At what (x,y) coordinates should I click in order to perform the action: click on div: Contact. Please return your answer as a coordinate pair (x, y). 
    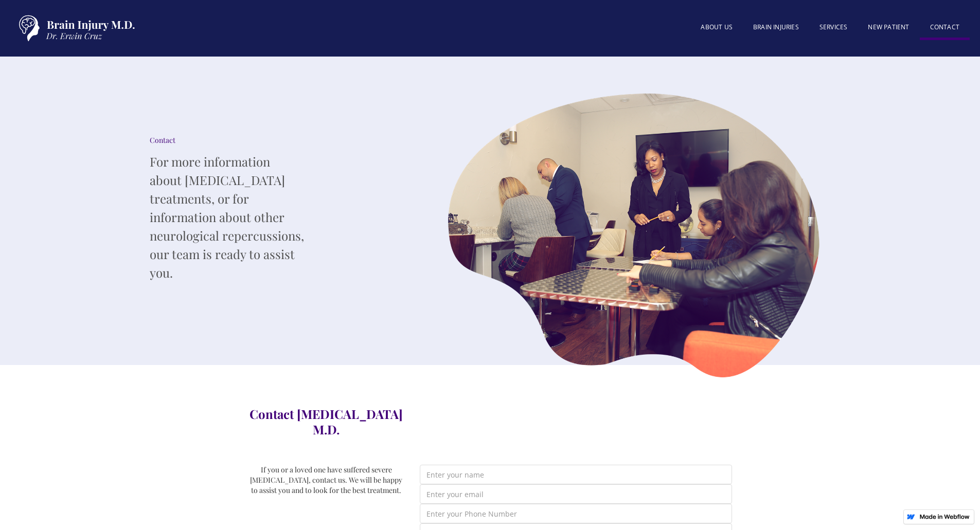
    Looking at the image, I should click on (227, 140).